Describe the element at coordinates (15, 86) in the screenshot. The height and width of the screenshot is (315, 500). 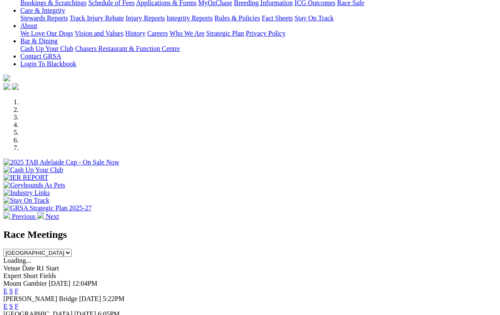
I see `img: twitter.svg` at that location.